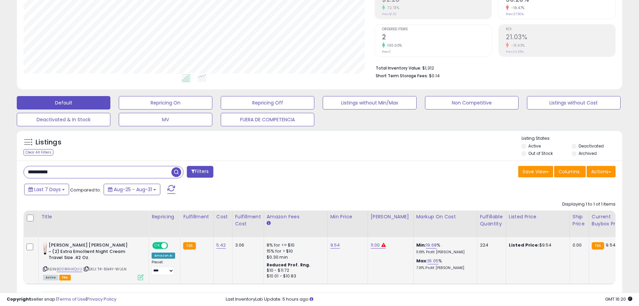 The width and height of the screenshot is (639, 306). I want to click on b: Total Inventory Value:, so click(398, 68).